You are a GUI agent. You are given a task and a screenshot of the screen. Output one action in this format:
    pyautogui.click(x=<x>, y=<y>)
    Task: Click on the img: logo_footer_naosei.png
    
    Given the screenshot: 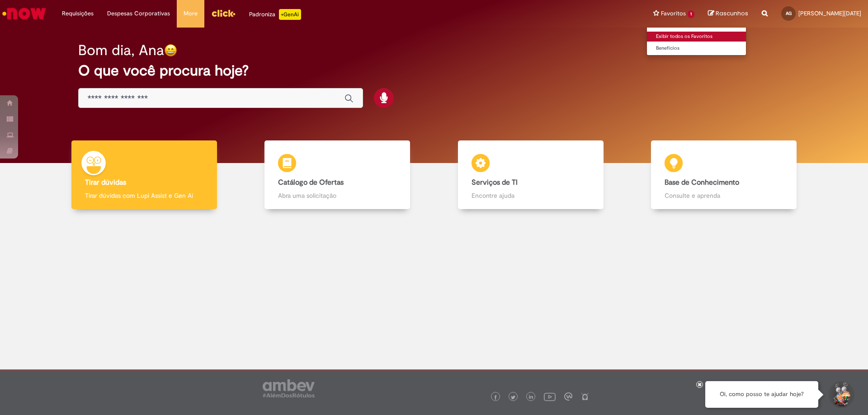 What is the action you would take?
    pyautogui.click(x=585, y=396)
    